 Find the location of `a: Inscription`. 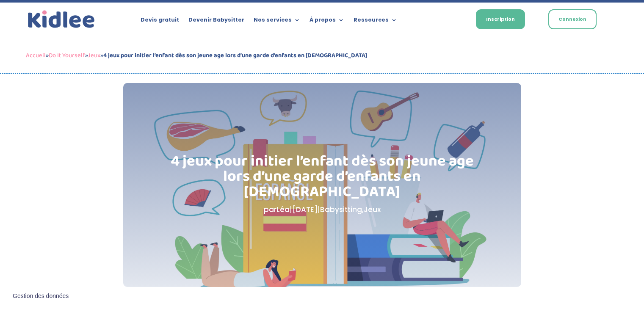

a: Inscription is located at coordinates (500, 19).